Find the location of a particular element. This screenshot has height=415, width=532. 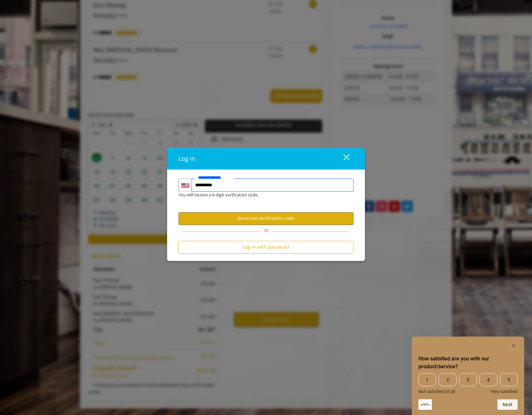

span: 1 is located at coordinates (428, 380).